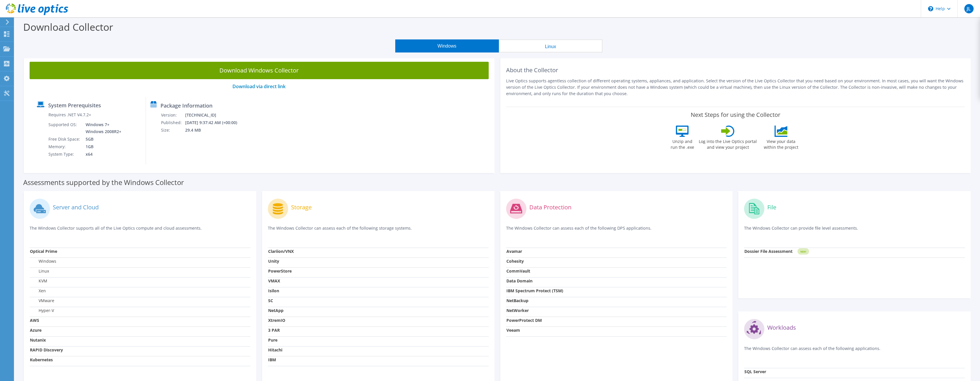 The height and width of the screenshot is (381, 980). Describe the element at coordinates (65, 155) in the screenshot. I see `td: System Type:` at that location.